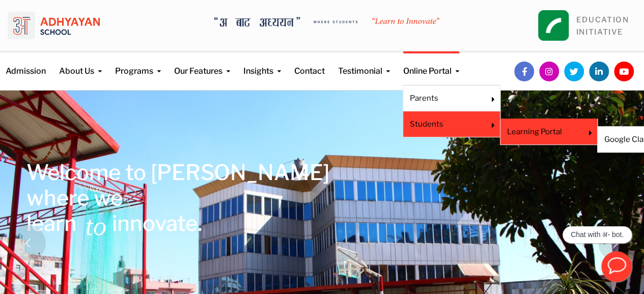  I want to click on img: A Bata Adhyayan where students learn to Innovate, so click(327, 22).